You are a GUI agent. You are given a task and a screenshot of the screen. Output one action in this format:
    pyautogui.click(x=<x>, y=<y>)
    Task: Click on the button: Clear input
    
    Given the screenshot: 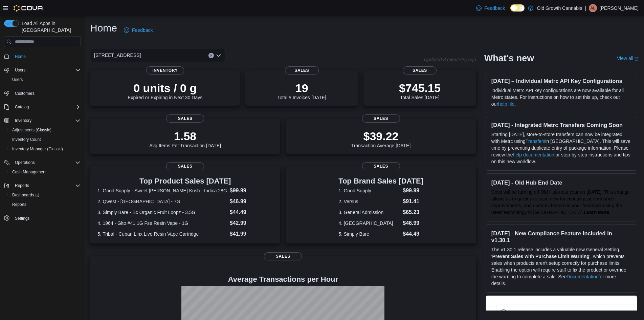 What is the action you would take?
    pyautogui.click(x=211, y=55)
    